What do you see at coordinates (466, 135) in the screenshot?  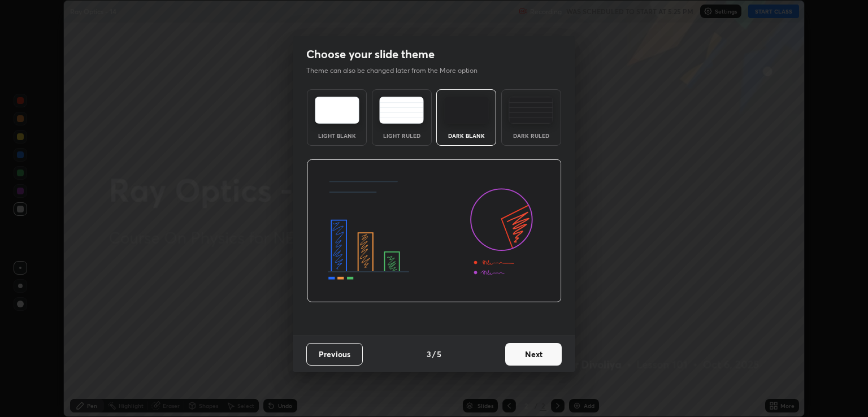 I see `div: Dark Blank` at bounding box center [466, 135].